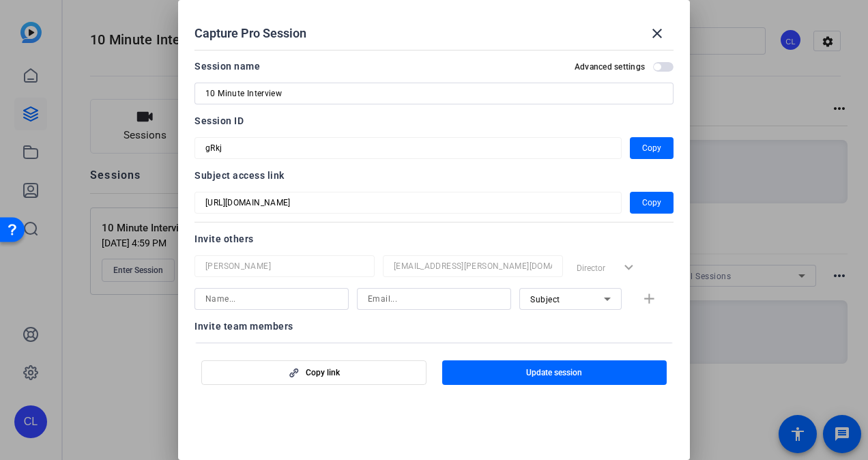 This screenshot has width=868, height=460. What do you see at coordinates (434, 239) in the screenshot?
I see `div: Invite others` at bounding box center [434, 239].